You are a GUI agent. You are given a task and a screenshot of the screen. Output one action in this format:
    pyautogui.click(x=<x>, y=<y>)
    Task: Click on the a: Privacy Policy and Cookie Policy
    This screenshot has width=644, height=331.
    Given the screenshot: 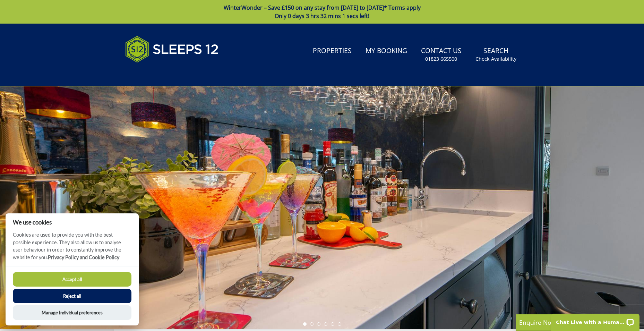 What is the action you would take?
    pyautogui.click(x=84, y=257)
    